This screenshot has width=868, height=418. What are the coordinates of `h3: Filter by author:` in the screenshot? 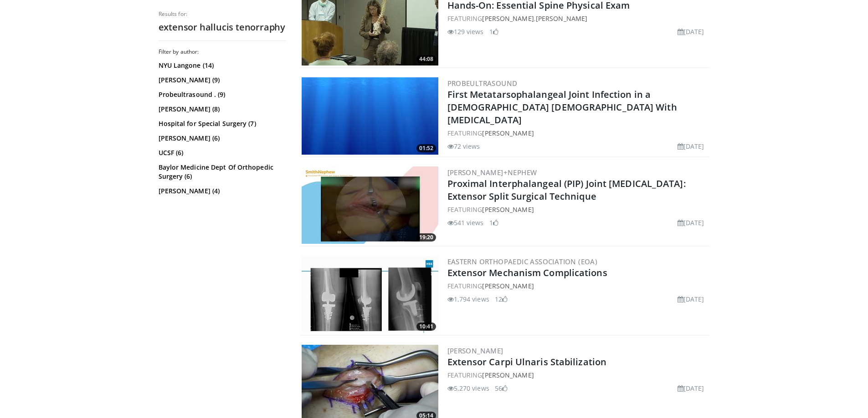 It's located at (222, 52).